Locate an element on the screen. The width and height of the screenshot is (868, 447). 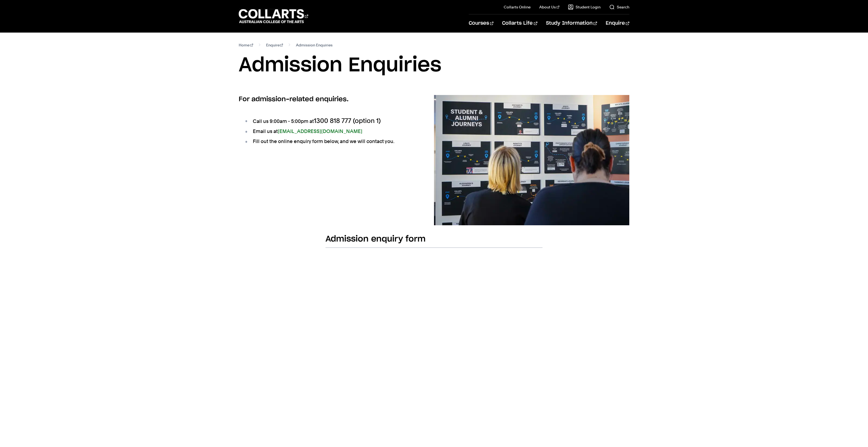
a: Study Information is located at coordinates (571, 23).